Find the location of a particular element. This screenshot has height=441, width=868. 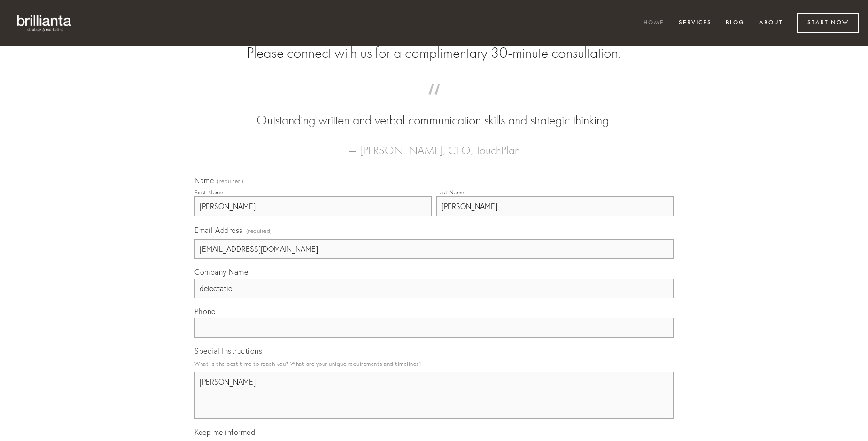

img: brillianta - research, strategy, marketing is located at coordinates (44, 23).